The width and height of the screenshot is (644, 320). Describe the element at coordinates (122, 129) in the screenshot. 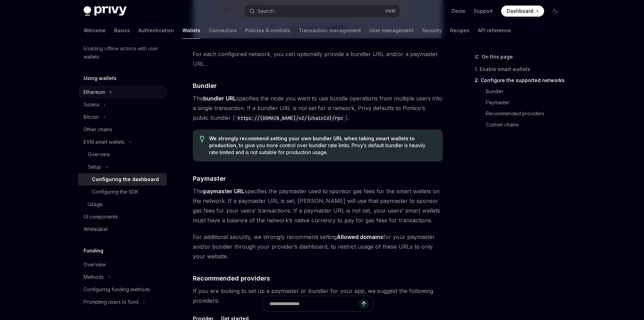

I see `a: Other chains` at that location.